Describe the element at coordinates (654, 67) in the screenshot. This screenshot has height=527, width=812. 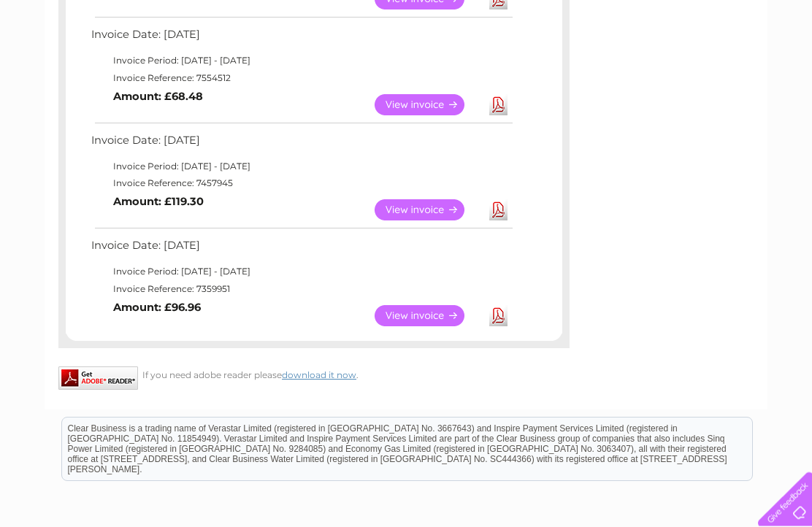
I see `a: Telecoms` at that location.